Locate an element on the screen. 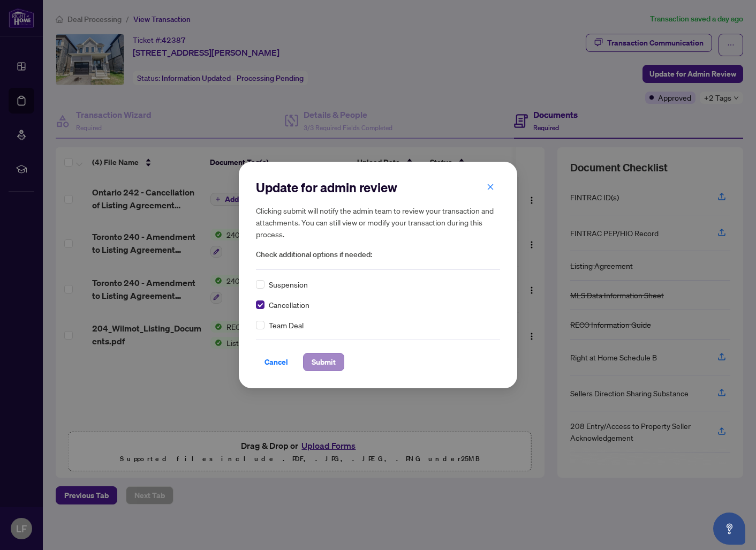 This screenshot has height=550, width=756. span: Suspension is located at coordinates (288, 284).